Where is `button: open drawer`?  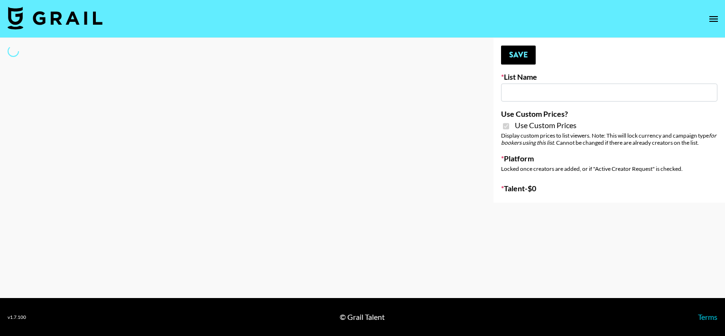 button: open drawer is located at coordinates (713, 19).